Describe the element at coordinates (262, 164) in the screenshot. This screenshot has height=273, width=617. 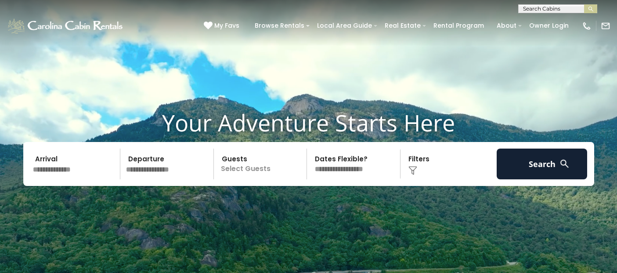
I see `p: Select Guests` at that location.